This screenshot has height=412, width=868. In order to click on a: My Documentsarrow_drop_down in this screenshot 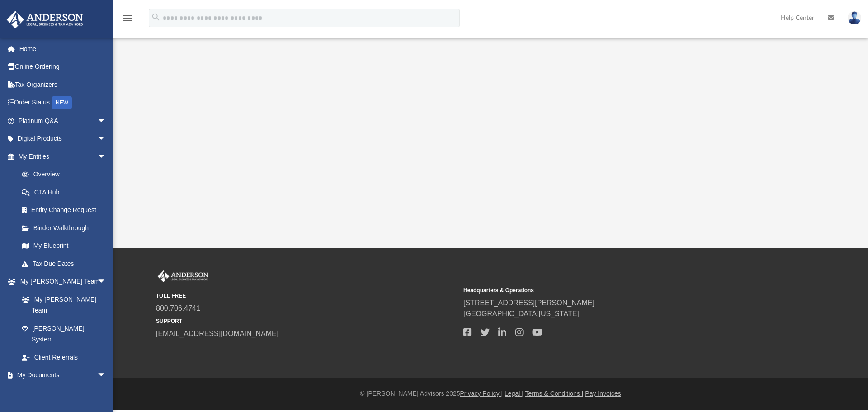, I will do `click(61, 375)`.